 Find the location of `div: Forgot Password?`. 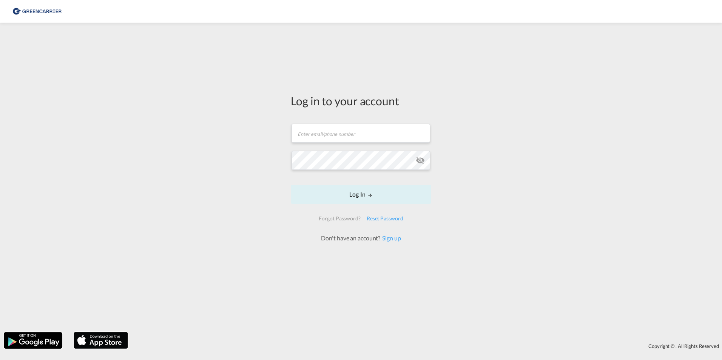

div: Forgot Password? is located at coordinates (339, 219).